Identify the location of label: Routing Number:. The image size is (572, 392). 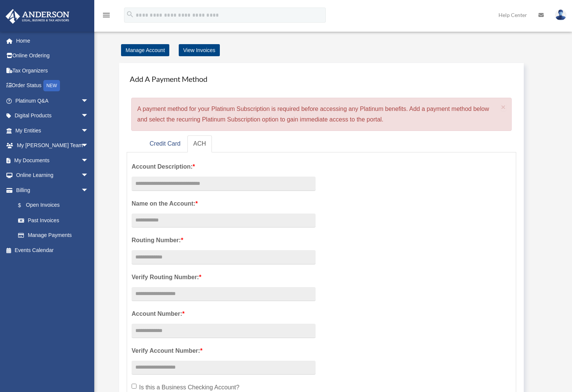
(223, 240).